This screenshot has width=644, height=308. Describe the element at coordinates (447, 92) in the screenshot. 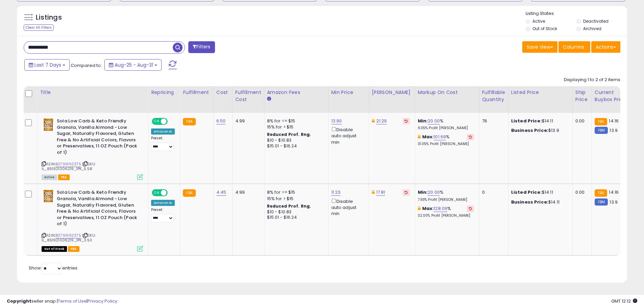

I see `div: Markup on Cost` at that location.